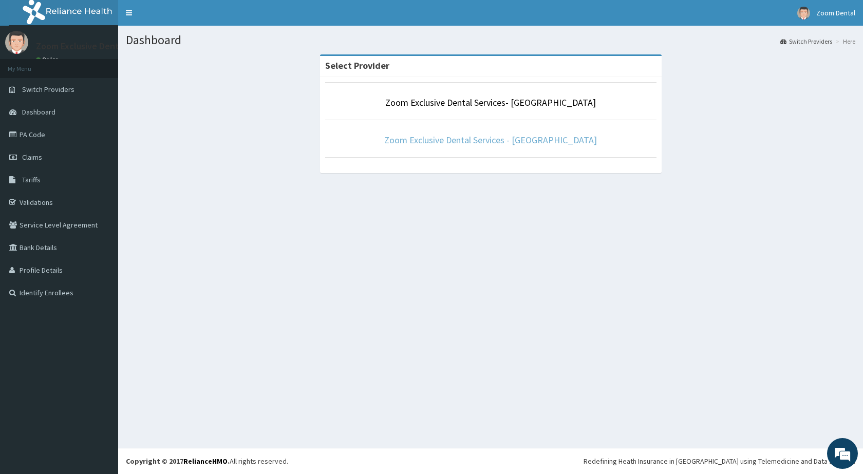 This screenshot has width=863, height=474. I want to click on a: Online, so click(48, 60).